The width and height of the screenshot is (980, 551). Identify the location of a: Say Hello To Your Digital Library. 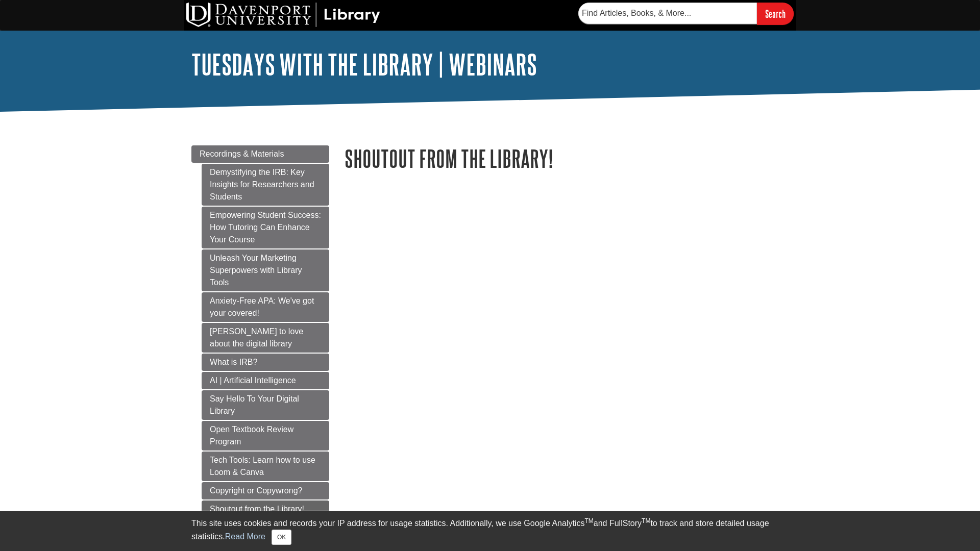
(266, 405).